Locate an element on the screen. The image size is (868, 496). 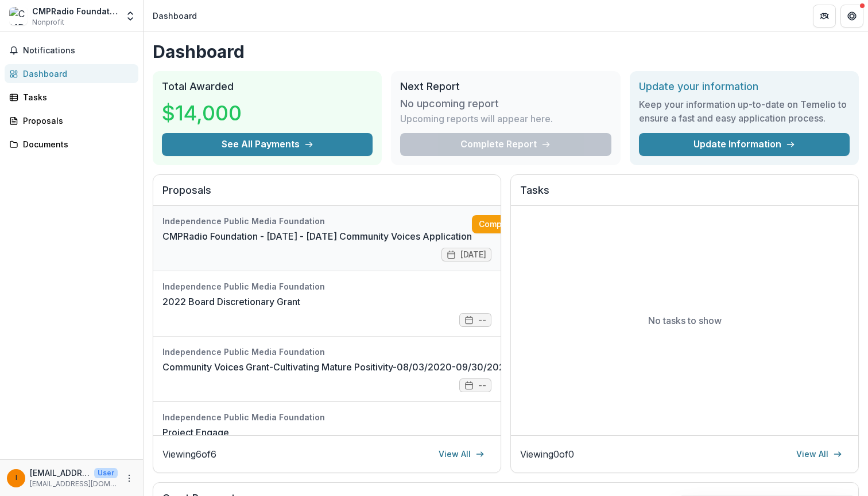
div: Documents is located at coordinates (76, 144).